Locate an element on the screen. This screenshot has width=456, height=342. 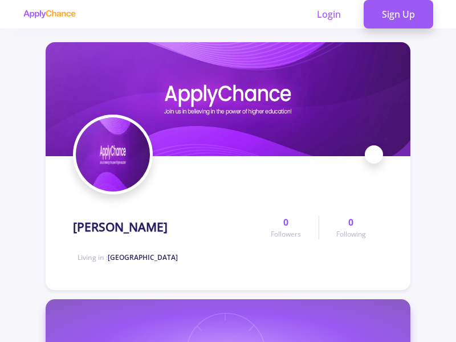
span: Followers is located at coordinates (286, 234).